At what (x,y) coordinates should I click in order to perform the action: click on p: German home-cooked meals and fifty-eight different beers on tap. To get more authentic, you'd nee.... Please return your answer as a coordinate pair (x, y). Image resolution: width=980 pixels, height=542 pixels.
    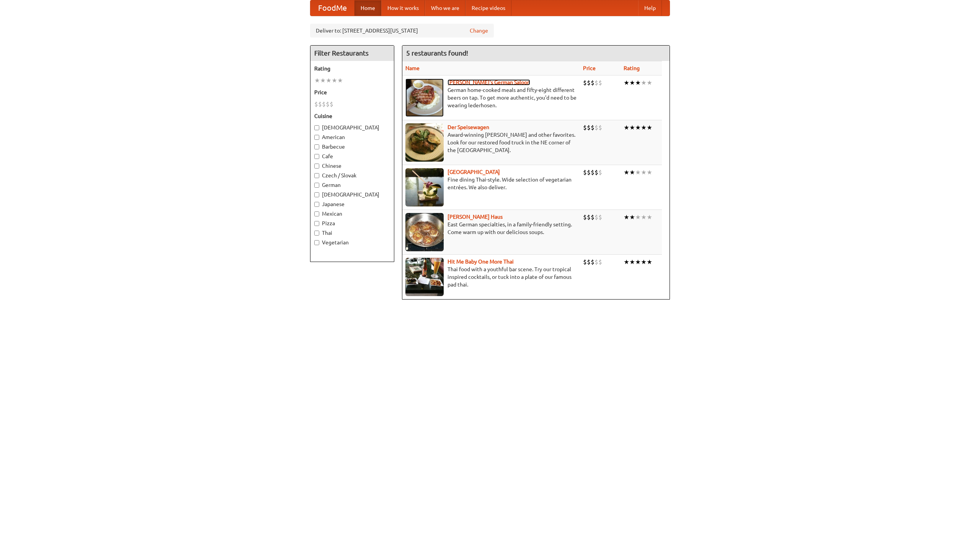
    Looking at the image, I should click on (491, 98).